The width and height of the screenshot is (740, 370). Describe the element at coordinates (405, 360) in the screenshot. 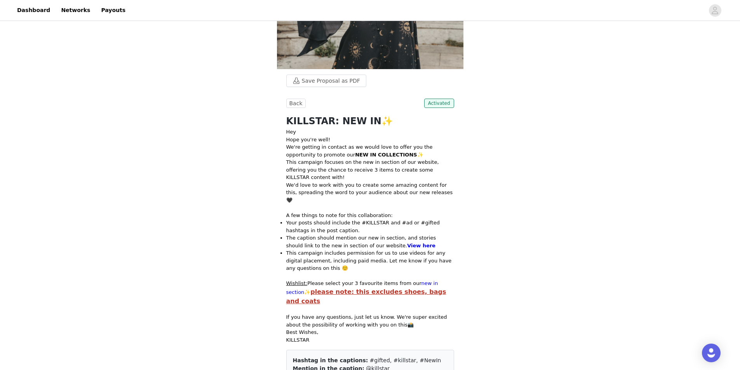

I see `span: #gifted, #killstar, #NewIn` at that location.